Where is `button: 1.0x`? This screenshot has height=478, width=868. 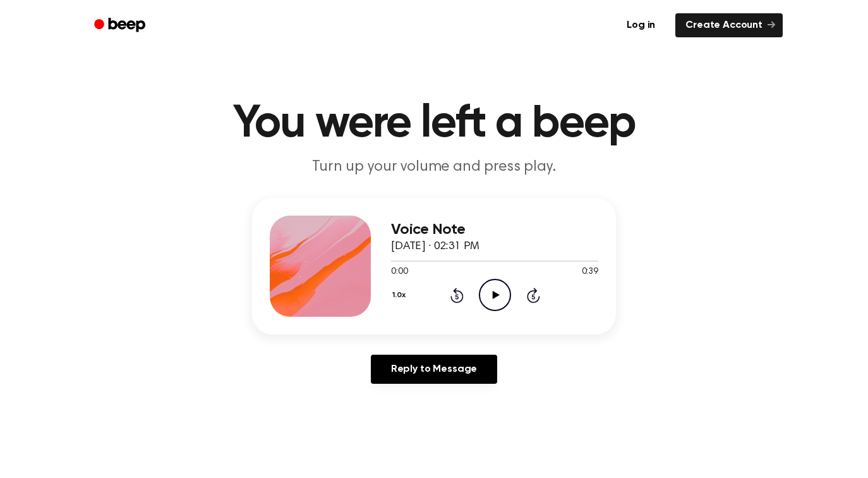 button: 1.0x is located at coordinates (401, 295).